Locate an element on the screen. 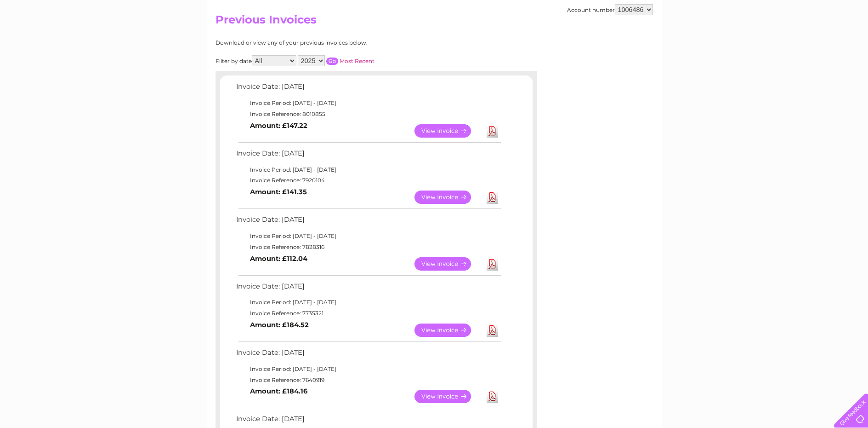  b: Amount: £112.04 is located at coordinates (279, 258).